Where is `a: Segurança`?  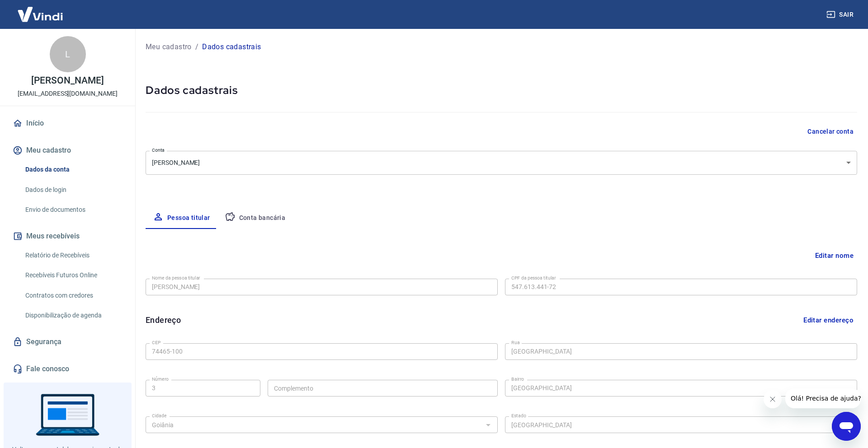
a: Segurança is located at coordinates (67, 342).